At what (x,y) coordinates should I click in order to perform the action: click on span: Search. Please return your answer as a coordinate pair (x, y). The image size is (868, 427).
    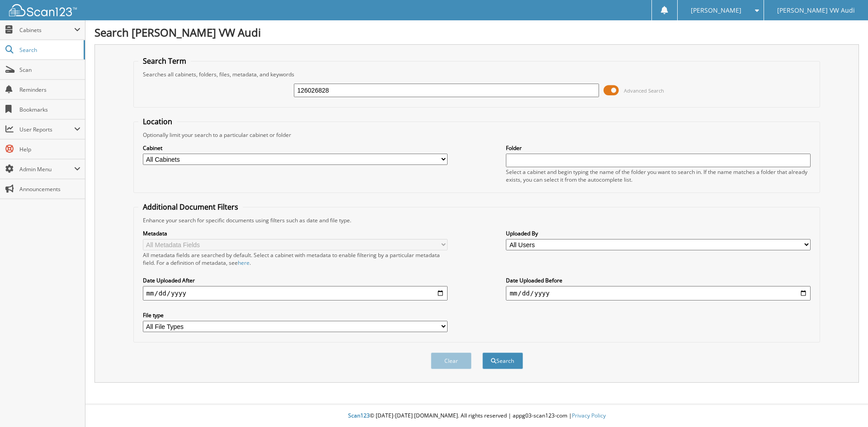
    Looking at the image, I should click on (49, 50).